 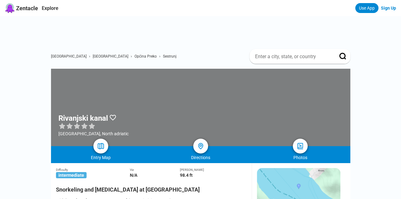 What do you see at coordinates (71, 175) in the screenshot?
I see `span: intermediate` at bounding box center [71, 175].